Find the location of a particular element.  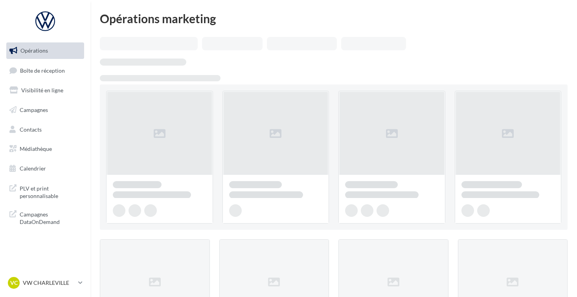

span: Opérations is located at coordinates (34, 50).